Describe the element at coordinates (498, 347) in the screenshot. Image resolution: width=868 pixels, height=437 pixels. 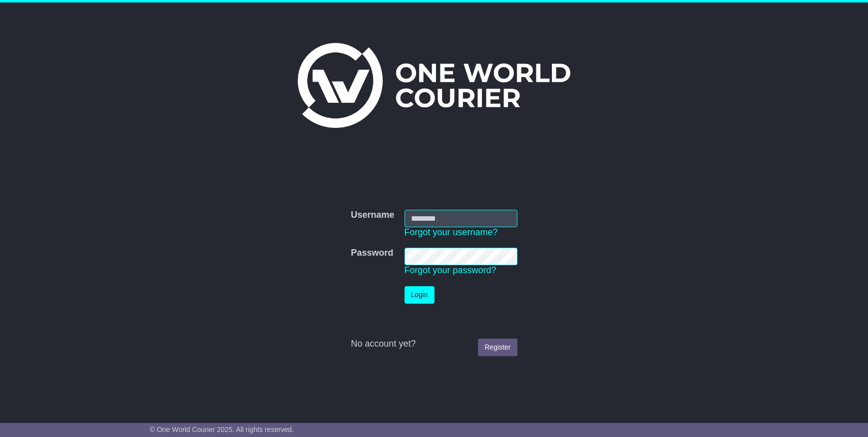
I see `a: Register` at that location.